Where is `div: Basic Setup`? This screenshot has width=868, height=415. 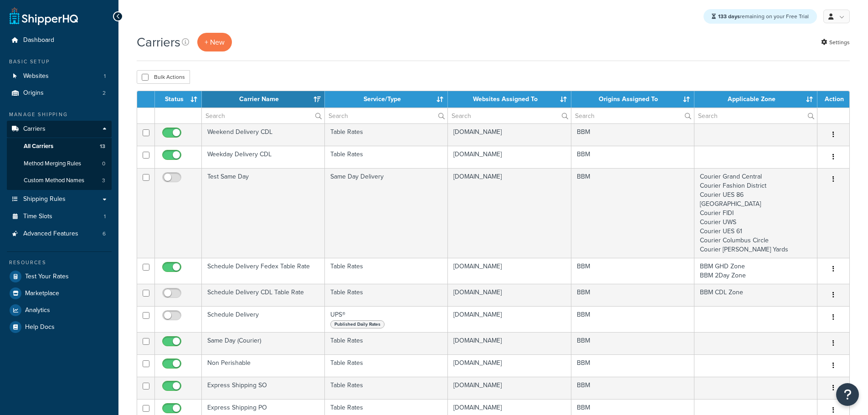
div: Basic Setup is located at coordinates (59, 61).